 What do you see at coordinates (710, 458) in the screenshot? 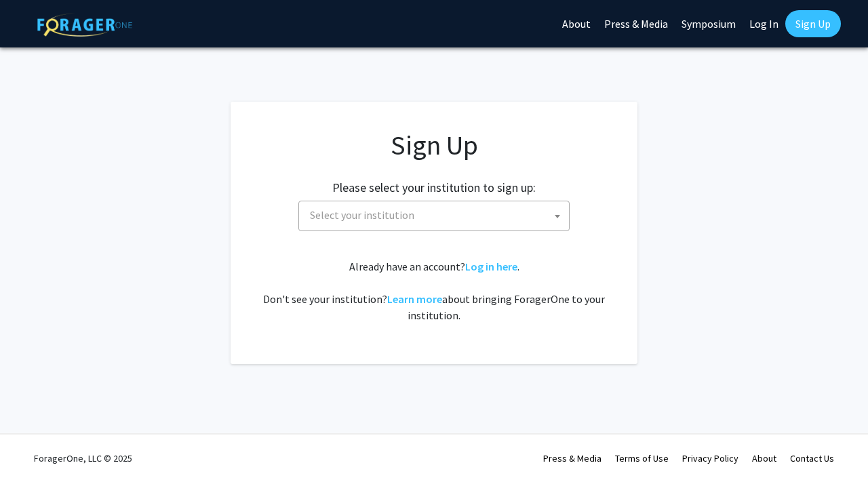
I see `a: Privacy Policy` at bounding box center [710, 458].